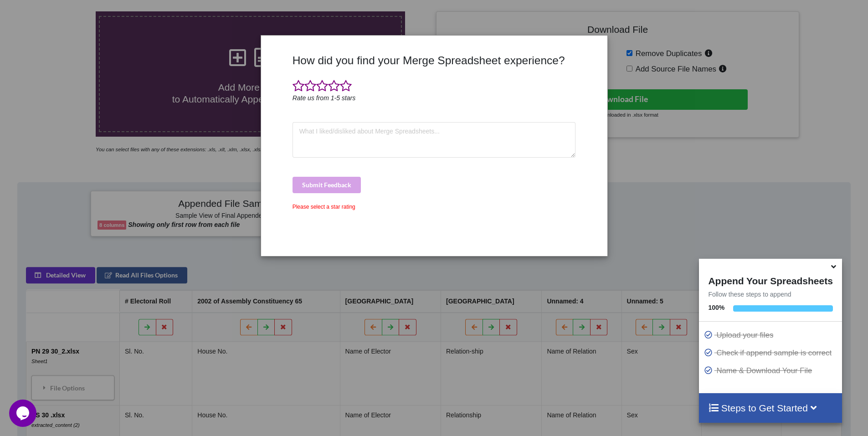 This screenshot has height=436, width=868. I want to click on div: Please select a star rating, so click(434, 207).